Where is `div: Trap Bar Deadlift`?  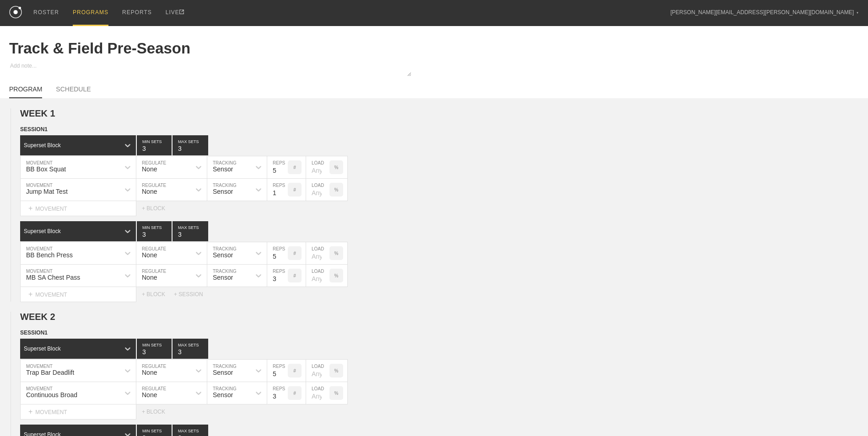 div: Trap Bar Deadlift is located at coordinates (50, 373).